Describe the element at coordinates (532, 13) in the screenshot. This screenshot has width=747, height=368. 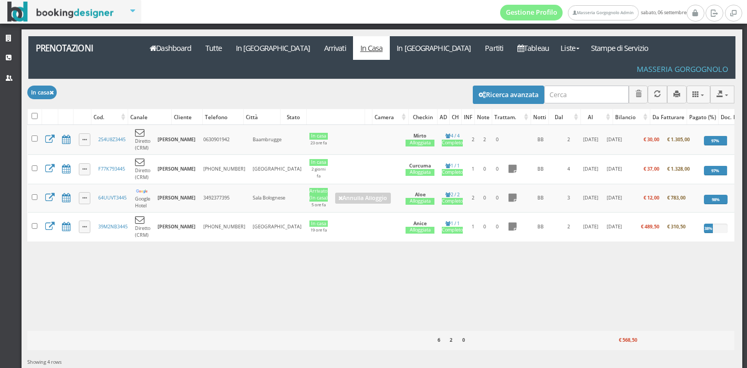
I see `a: Gestione Profilo` at that location.